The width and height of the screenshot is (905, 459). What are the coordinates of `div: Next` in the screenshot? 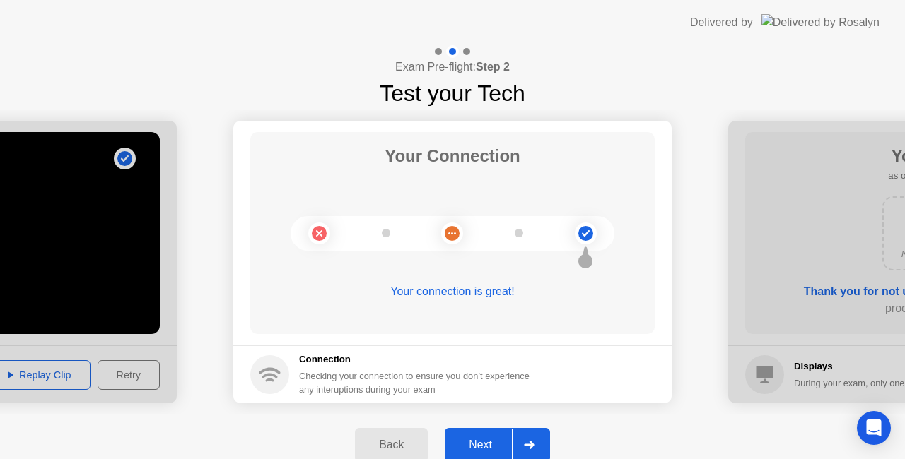 It's located at (480, 445).